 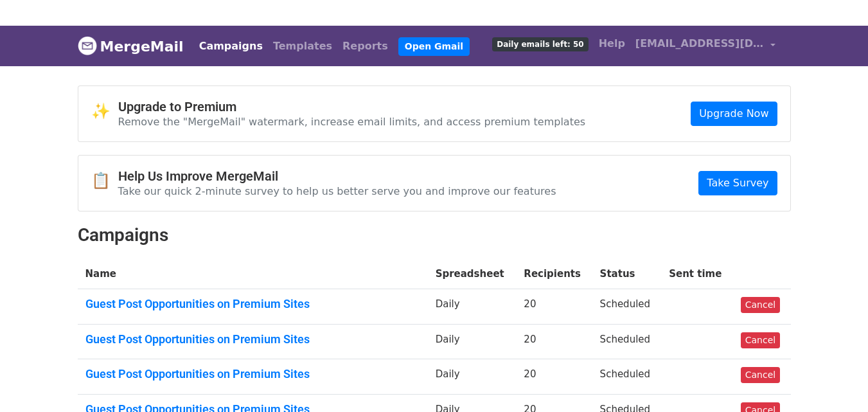 I want to click on a: Reports, so click(x=365, y=46).